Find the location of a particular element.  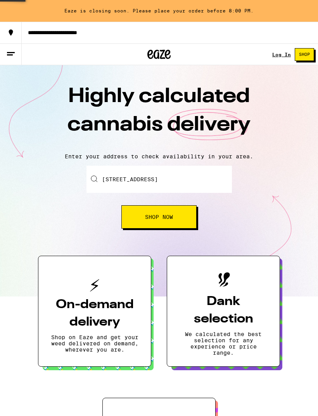

input: Enter your delivery address is located at coordinates (159, 179).